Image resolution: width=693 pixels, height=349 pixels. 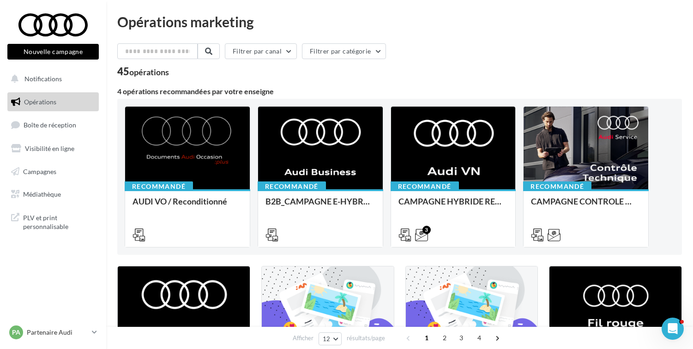 I want to click on button: Nouvelle campagne, so click(x=53, y=52).